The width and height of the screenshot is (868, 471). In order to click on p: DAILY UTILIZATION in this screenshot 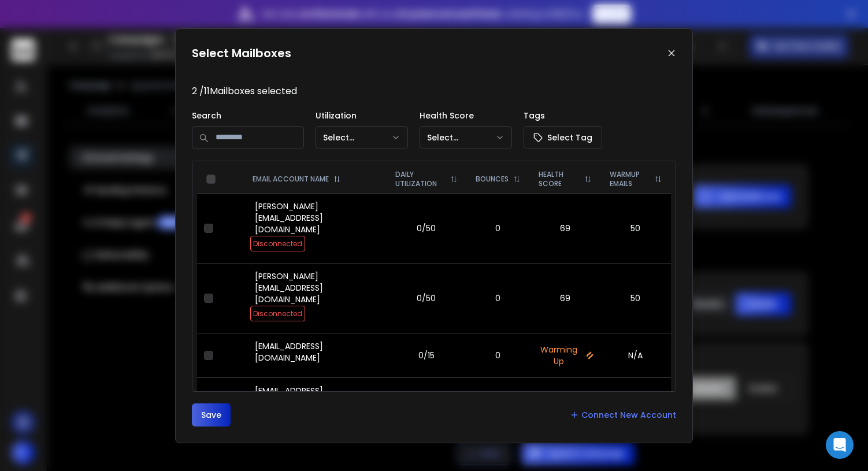, I will do `click(420, 179)`.